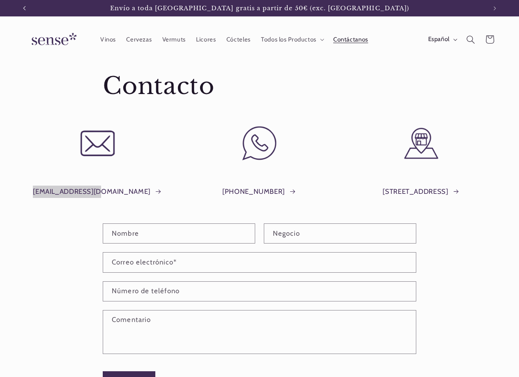  Describe the element at coordinates (238, 39) in the screenshot. I see `a: Cócteles` at that location.